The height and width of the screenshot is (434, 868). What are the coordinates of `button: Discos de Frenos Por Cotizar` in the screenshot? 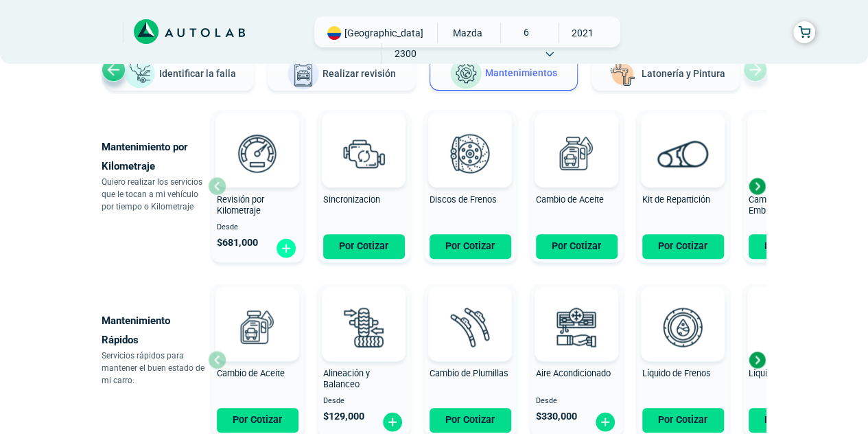 It's located at (470, 186).